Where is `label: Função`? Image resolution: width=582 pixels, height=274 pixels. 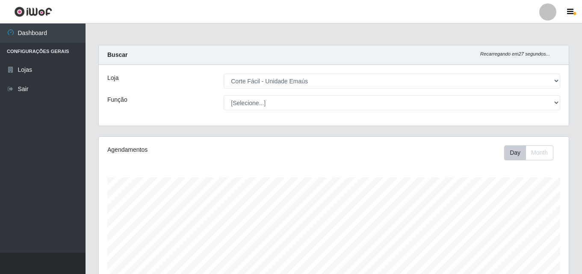
label: Função is located at coordinates (117, 100).